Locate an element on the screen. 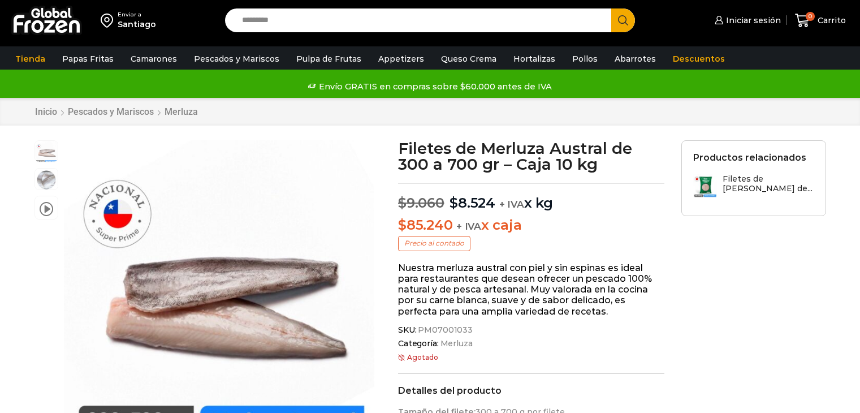 Image resolution: width=860 pixels, height=413 pixels. span: Mockups-bolsas-con-rider is located at coordinates (46, 180).